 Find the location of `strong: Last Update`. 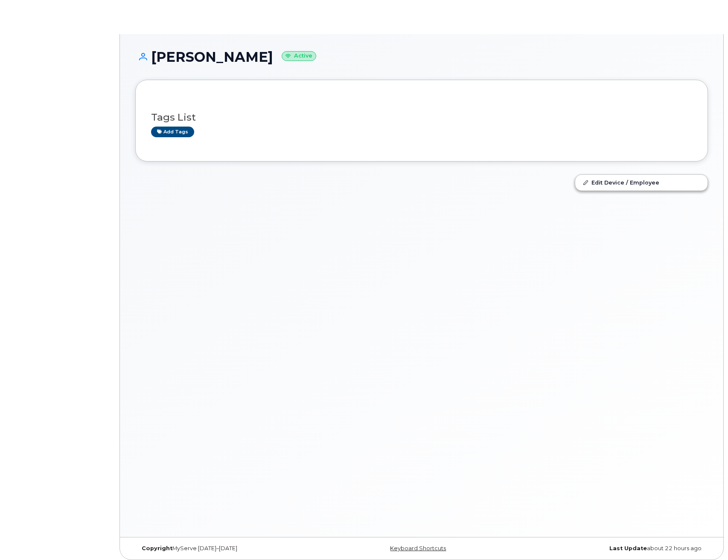

strong: Last Update is located at coordinates (628, 548).